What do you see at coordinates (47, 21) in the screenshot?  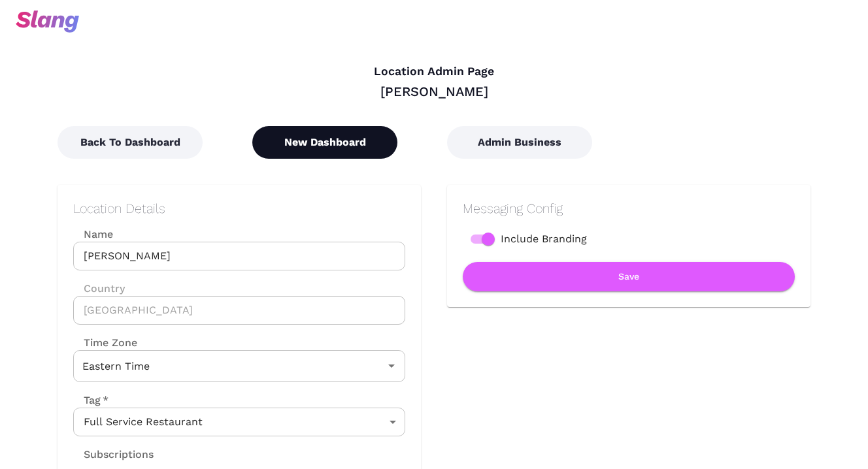 I see `img: svg+xml;base64,PHN2ZyB3aWR0aD0iOTciIGhlaWdodD0iMzQiIHZpZXdCb3g9IjAgMCA5NyAzNCIgZmlsbD0ibm9uZSIgeG...` at bounding box center [47, 21].